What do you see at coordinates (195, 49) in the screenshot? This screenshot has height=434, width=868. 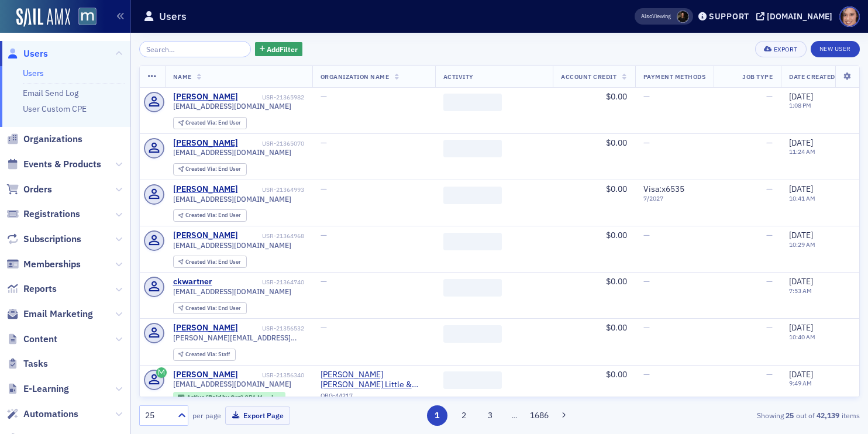 I see `input: Search…` at bounding box center [195, 49].